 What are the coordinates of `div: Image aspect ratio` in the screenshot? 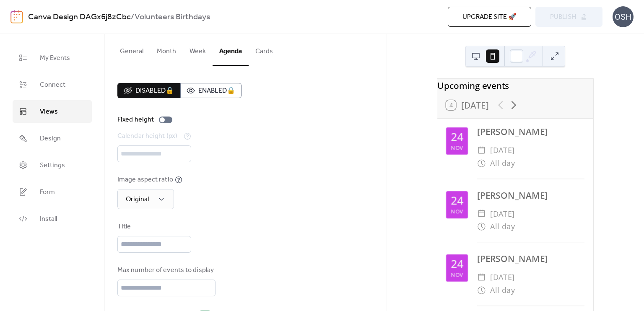 It's located at (145, 180).